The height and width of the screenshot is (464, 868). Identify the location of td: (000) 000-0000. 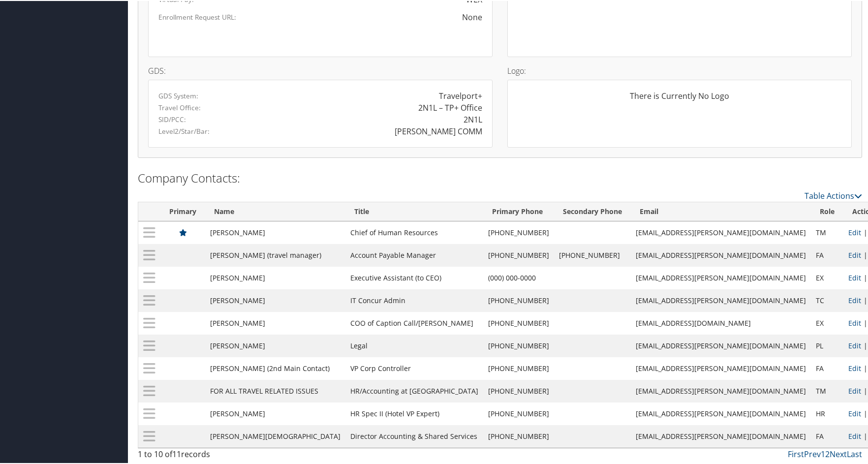
(519, 278).